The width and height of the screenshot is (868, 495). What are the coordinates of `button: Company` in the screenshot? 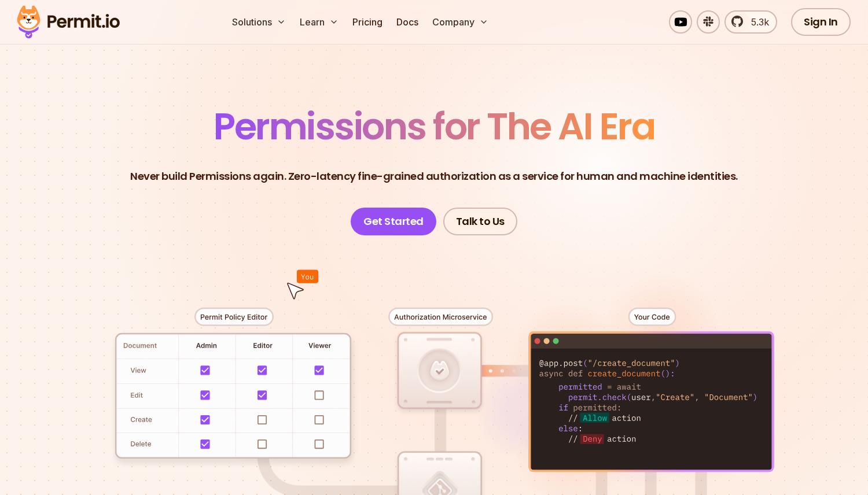 It's located at (460, 22).